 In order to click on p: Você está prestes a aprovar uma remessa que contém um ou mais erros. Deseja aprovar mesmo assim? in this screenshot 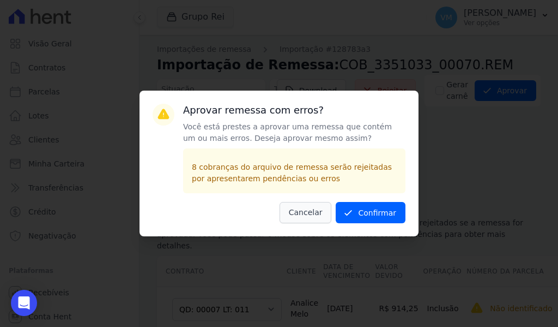, I will do `click(294, 132)`.